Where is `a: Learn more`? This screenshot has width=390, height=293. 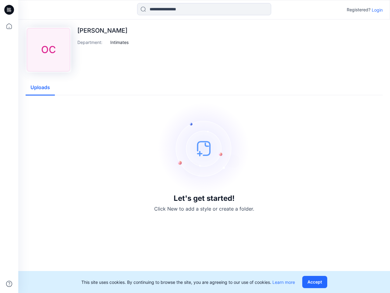 a: Learn more is located at coordinates (284, 282).